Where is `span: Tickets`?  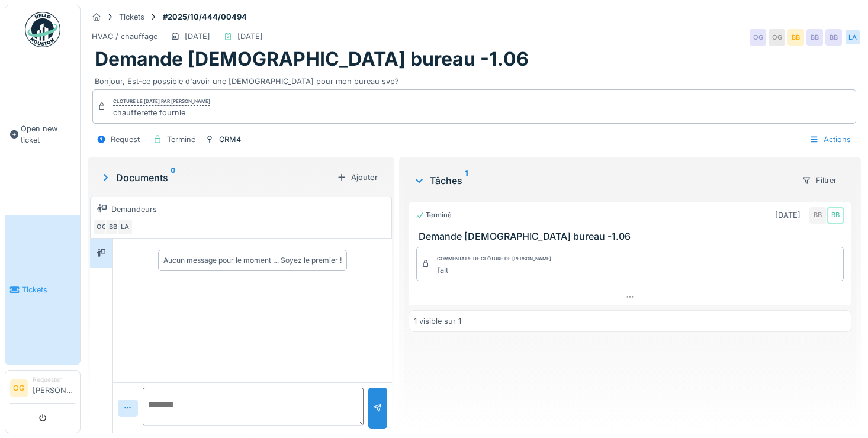 span: Tickets is located at coordinates (48, 289).